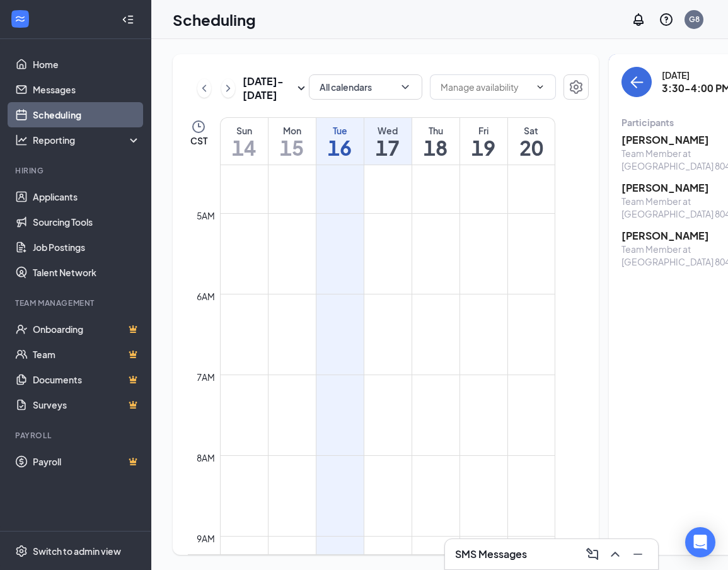 This screenshot has width=728, height=570. Describe the element at coordinates (244, 147) in the screenshot. I see `h1: 14` at that location.